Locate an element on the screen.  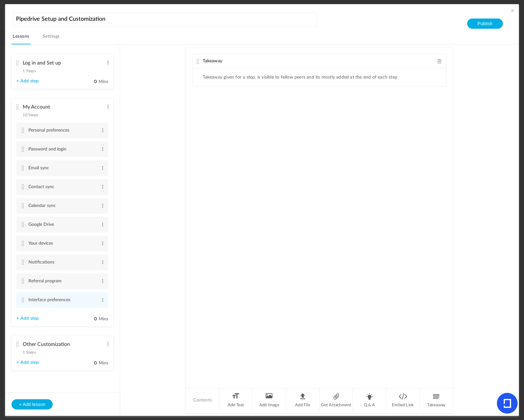
li: Takeaway is located at coordinates (436, 400).